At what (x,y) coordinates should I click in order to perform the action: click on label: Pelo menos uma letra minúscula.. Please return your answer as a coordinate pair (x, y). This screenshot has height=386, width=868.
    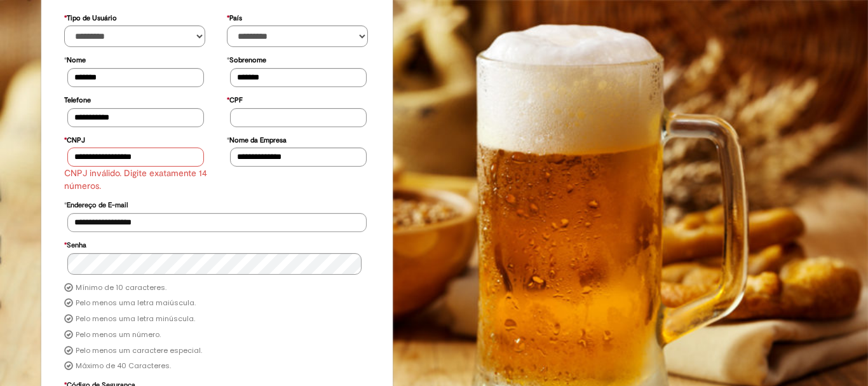
    Looking at the image, I should click on (136, 319).